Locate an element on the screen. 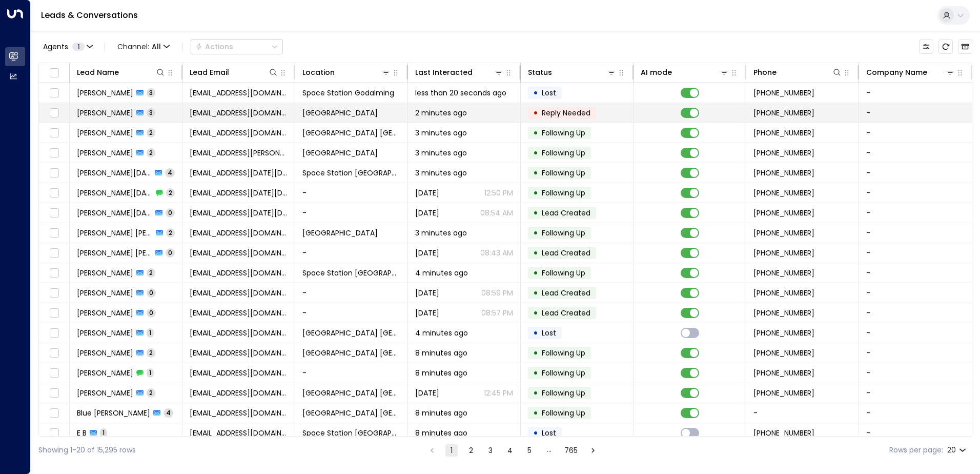  span: Oct 01, 2025 is located at coordinates (427, 213).